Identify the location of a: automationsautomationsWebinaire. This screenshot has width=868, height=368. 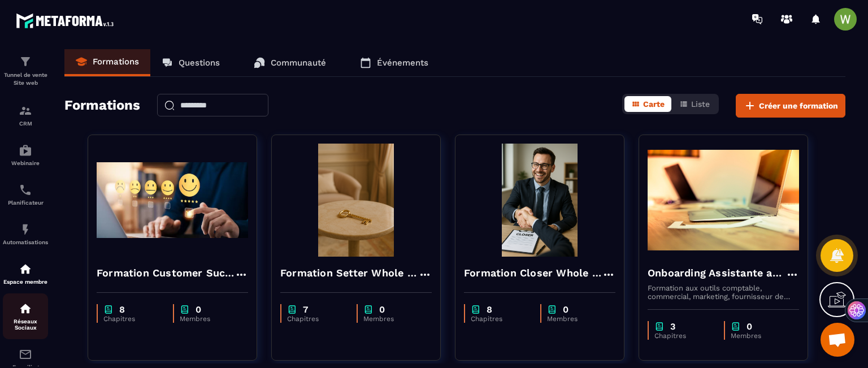
(25, 154).